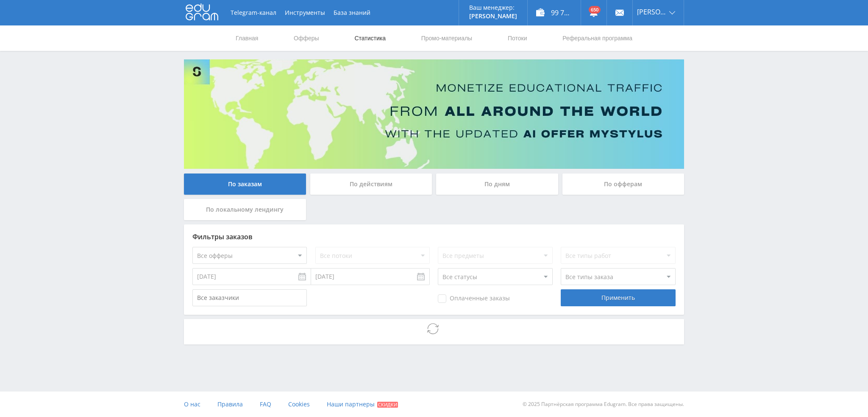 The width and height of the screenshot is (868, 417). Describe the element at coordinates (447, 38) in the screenshot. I see `a: Промо-материалы` at that location.